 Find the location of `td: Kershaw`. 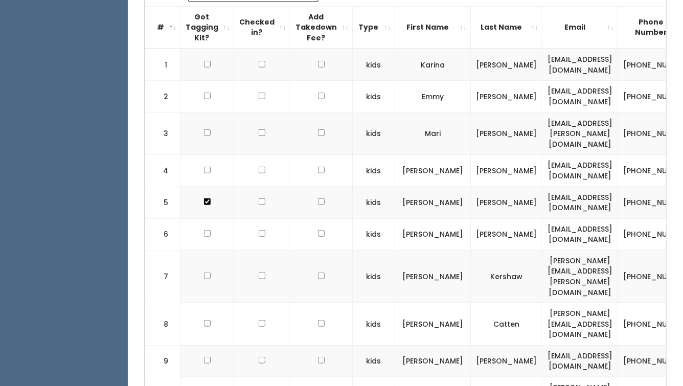

td: Kershaw is located at coordinates (507, 276).